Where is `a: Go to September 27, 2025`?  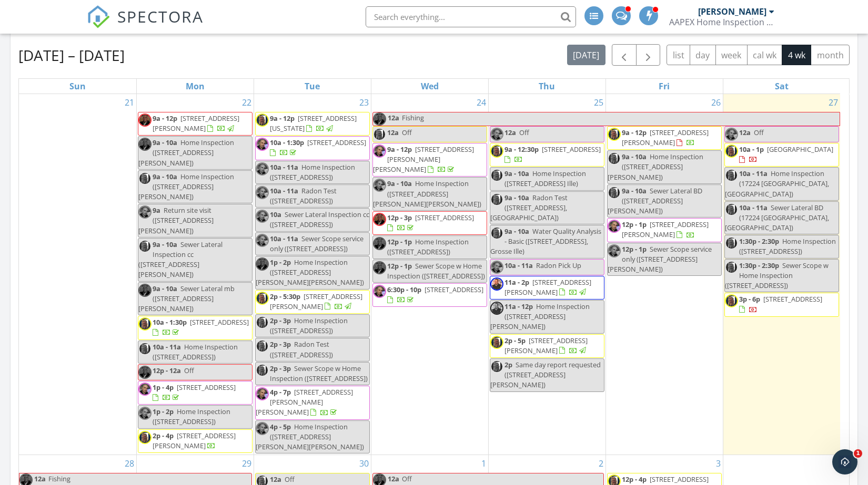 a: Go to September 27, 2025 is located at coordinates (833, 102).